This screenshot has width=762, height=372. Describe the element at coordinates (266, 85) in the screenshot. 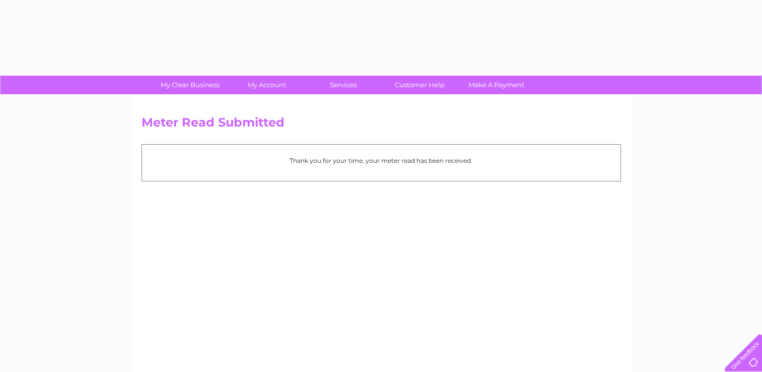

I see `a: My Account` at that location.